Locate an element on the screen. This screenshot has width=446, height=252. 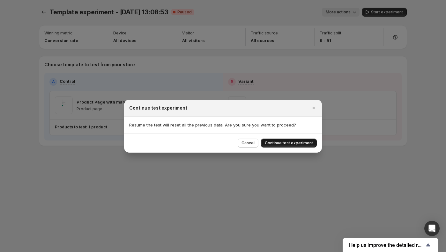
span: Cancel is located at coordinates (248, 143).